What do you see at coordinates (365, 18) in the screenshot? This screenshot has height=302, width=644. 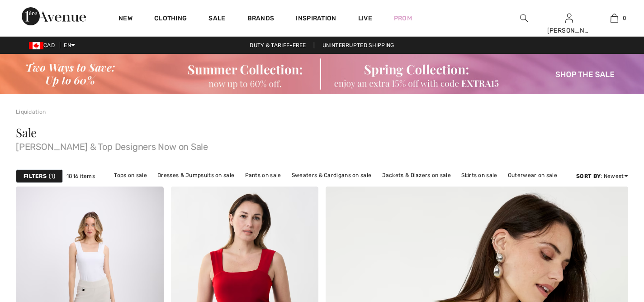 I see `a: Live` at bounding box center [365, 18].